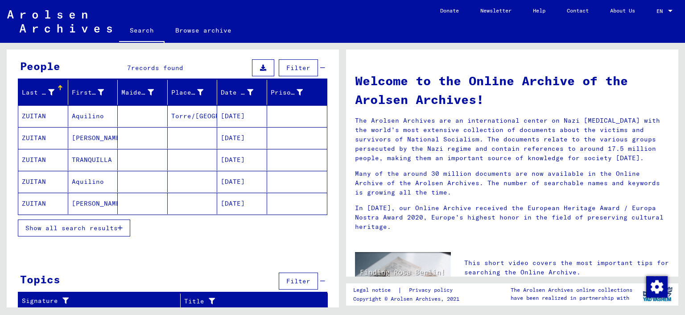 The width and height of the screenshot is (685, 315). What do you see at coordinates (74, 228) in the screenshot?
I see `button: Show all search results` at bounding box center [74, 228].